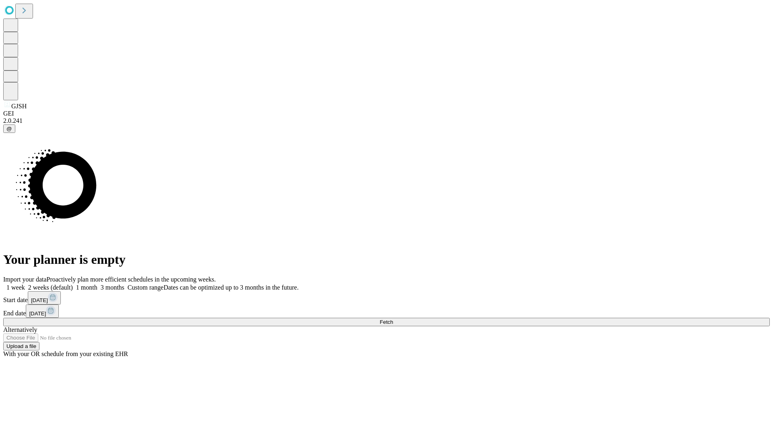 This screenshot has width=773, height=435. I want to click on span: 3 months, so click(112, 287).